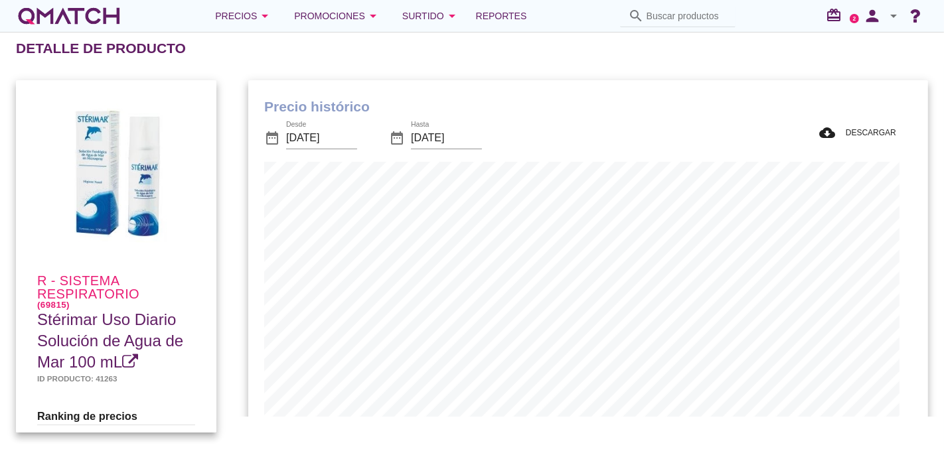 This screenshot has width=944, height=465. What do you see at coordinates (244, 16) in the screenshot?
I see `div: Precios` at bounding box center [244, 16].